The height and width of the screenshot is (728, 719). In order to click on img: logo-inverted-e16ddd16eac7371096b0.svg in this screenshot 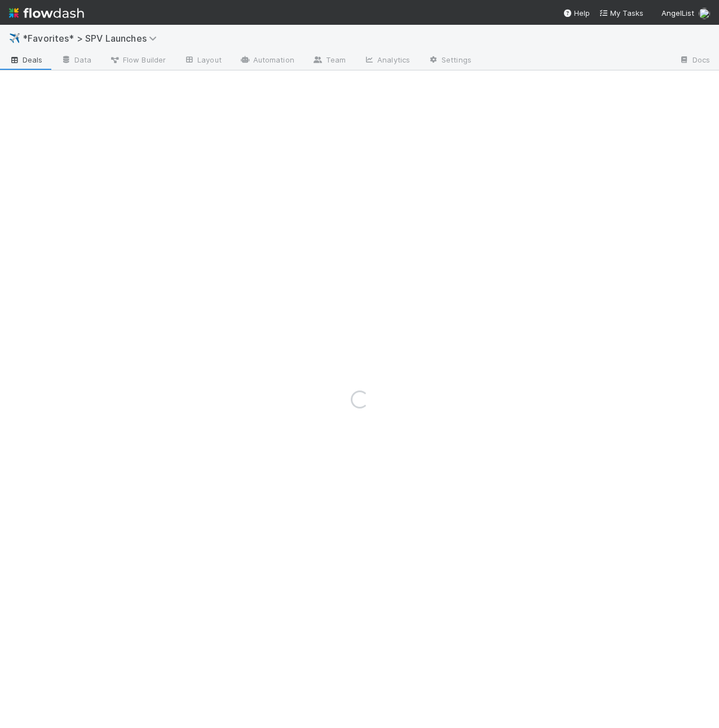, I will do `click(46, 13)`.